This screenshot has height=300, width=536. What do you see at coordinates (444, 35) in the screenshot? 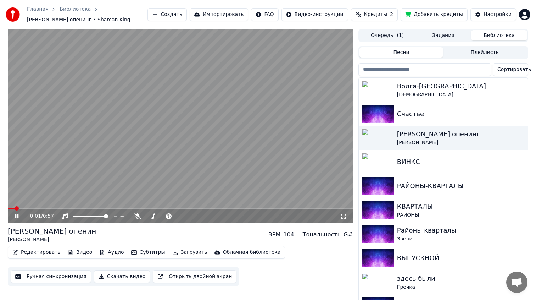
I see `button: Задания` at bounding box center [444, 35].